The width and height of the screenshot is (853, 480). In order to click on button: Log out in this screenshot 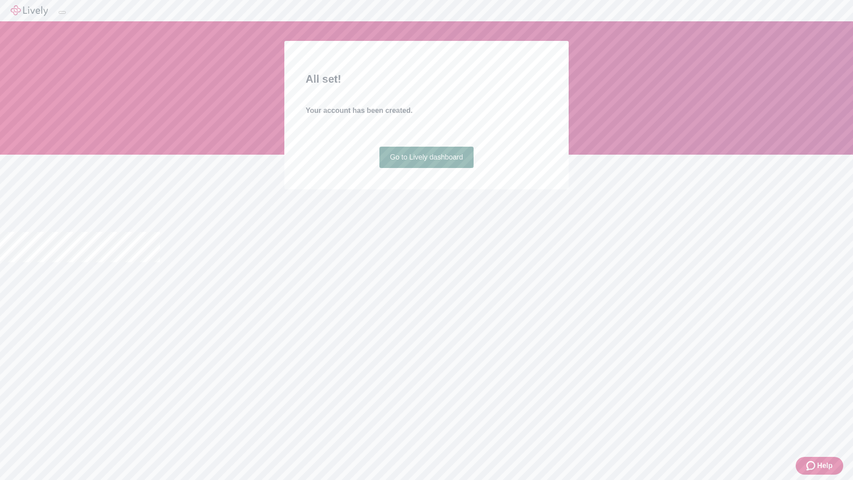, I will do `click(62, 12)`.